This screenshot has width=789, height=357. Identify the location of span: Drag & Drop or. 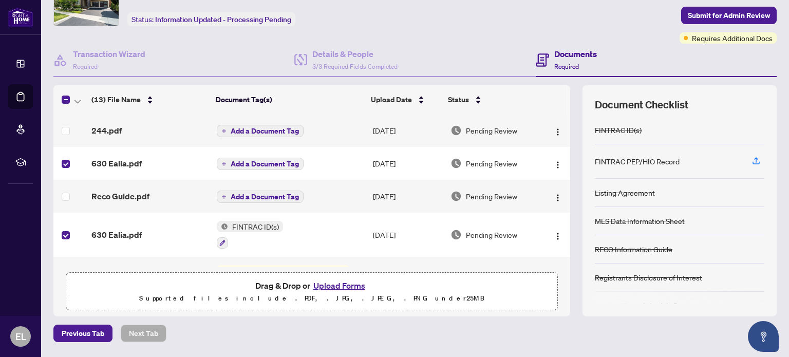
(312, 285).